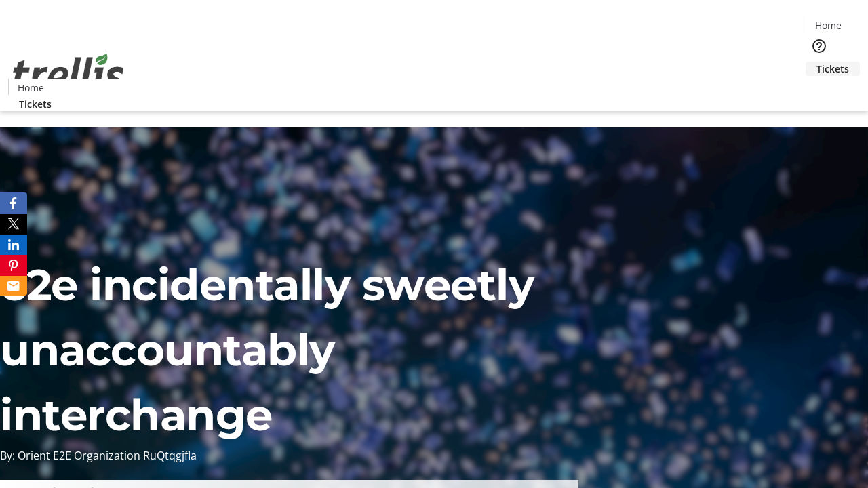 This screenshot has width=868, height=488. I want to click on button: Cart, so click(819, 89).